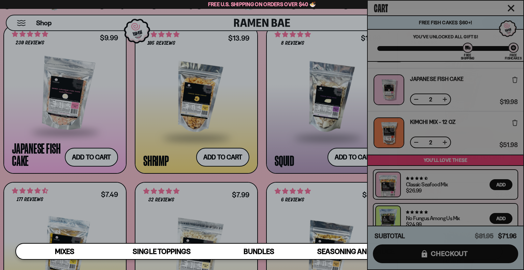  Describe the element at coordinates (356, 251) in the screenshot. I see `a: Seasoning and Sauce` at that location.